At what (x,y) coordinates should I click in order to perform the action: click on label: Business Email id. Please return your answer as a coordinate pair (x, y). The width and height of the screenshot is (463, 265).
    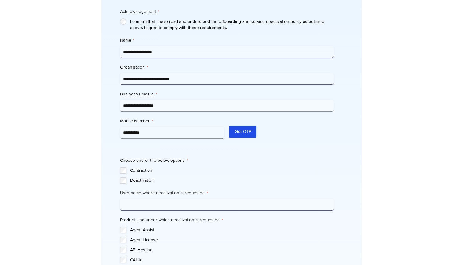
    Looking at the image, I should click on (227, 94).